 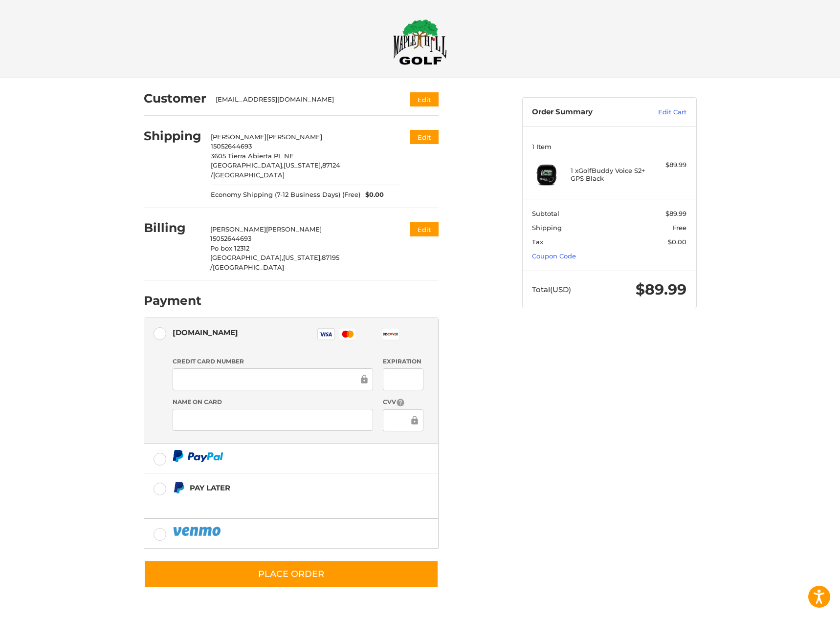 What do you see at coordinates (667, 165) in the screenshot?
I see `div: $89.99` at bounding box center [667, 165].